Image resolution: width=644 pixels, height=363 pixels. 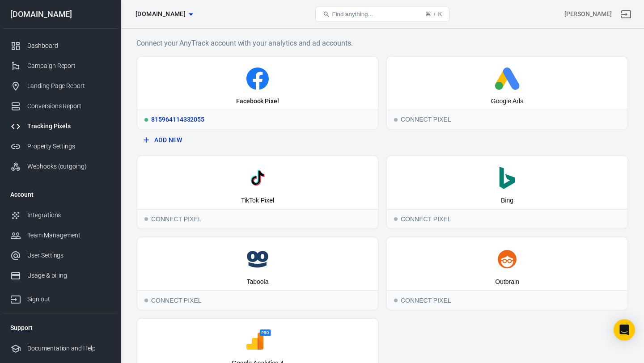 What do you see at coordinates (69, 348) in the screenshot?
I see `div: Documentation and Help` at bounding box center [69, 348].